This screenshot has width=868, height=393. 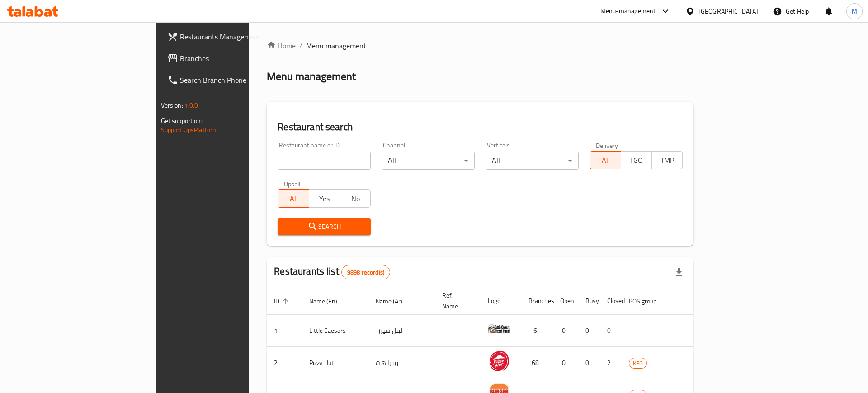 What do you see at coordinates (455, 301) in the screenshot?
I see `span: Ref. Name` at bounding box center [455, 301].